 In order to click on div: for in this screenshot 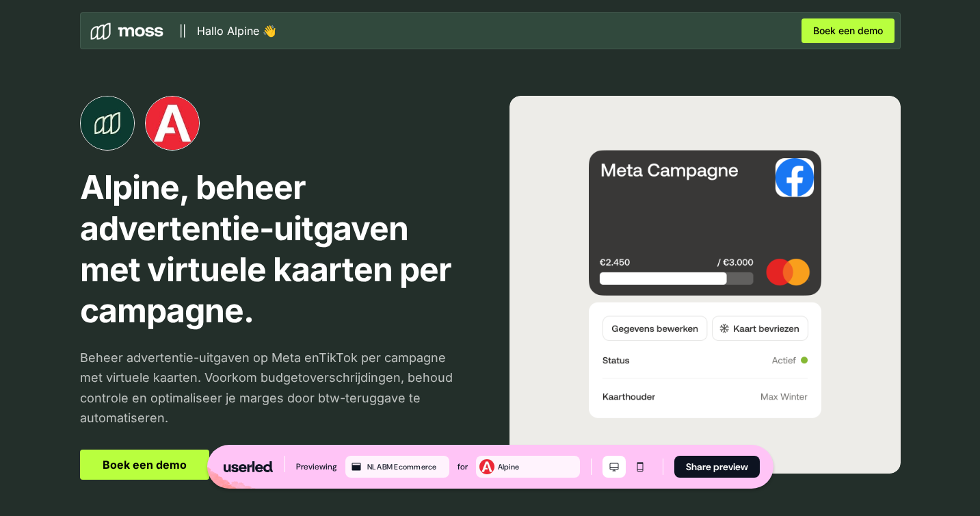, I will do `click(462, 467)`.